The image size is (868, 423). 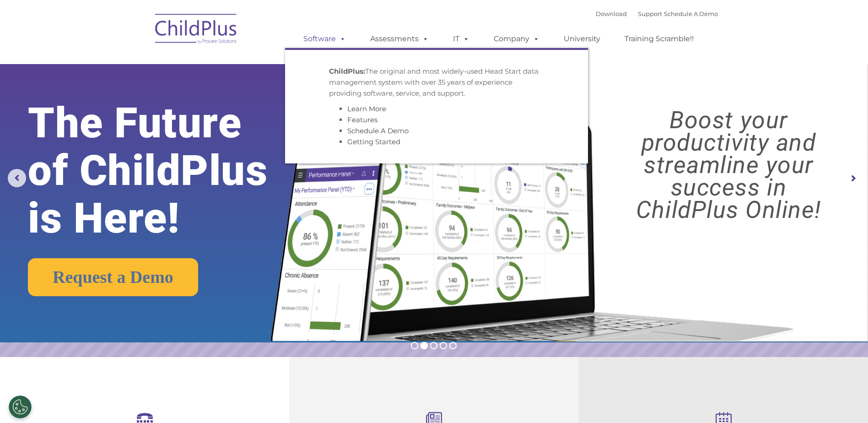 I want to click on a: IT, so click(x=461, y=39).